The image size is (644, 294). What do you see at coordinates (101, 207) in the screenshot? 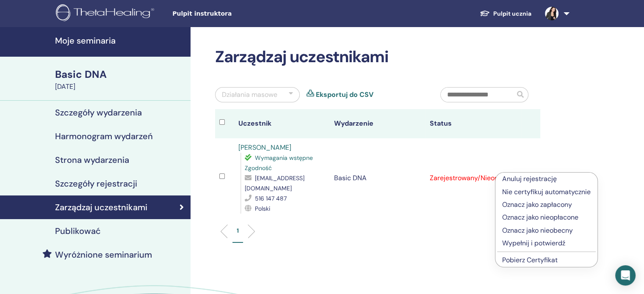
I see `h4: Zarządzaj uczestnikami` at bounding box center [101, 207].